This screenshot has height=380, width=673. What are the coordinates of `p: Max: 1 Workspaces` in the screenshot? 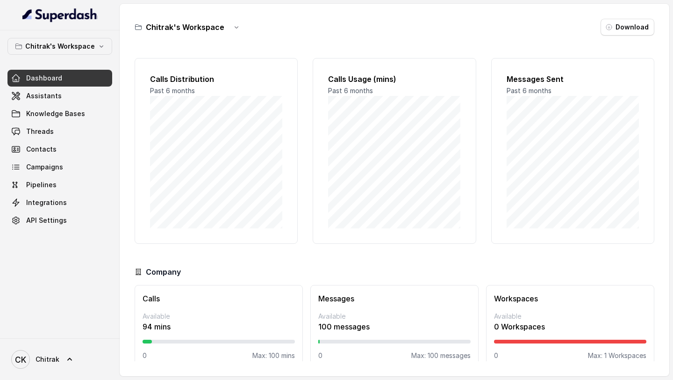 It's located at (617, 355).